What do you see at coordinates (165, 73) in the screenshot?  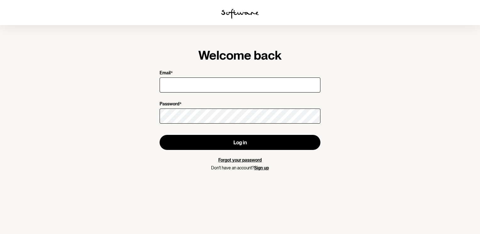 I see `p: Email` at bounding box center [165, 73].